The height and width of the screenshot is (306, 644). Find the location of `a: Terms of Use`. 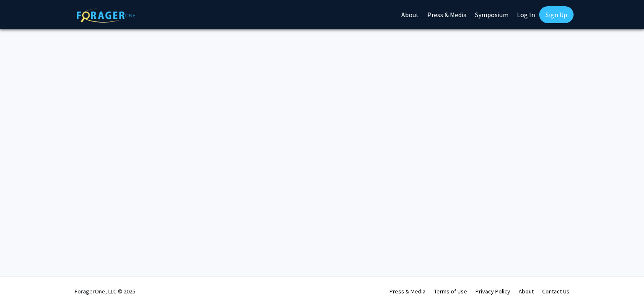

a: Terms of Use is located at coordinates (450, 291).